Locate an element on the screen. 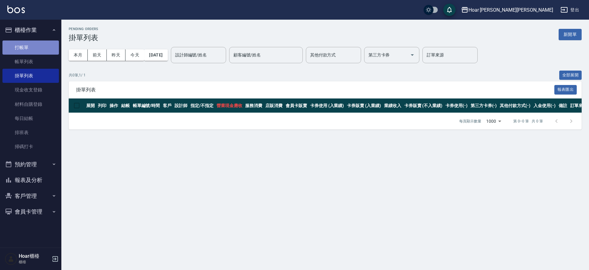 The height and width of the screenshot is (270, 589). th: 入金使用(-) is located at coordinates (545, 106).